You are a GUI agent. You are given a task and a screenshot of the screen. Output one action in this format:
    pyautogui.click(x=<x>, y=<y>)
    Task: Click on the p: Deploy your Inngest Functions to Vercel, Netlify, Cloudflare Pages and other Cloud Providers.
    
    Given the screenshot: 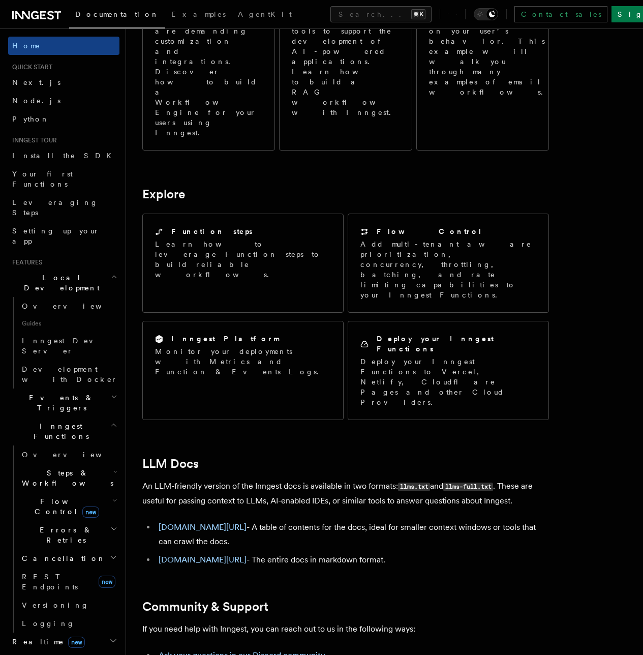 What is the action you would take?
    pyautogui.click(x=448, y=382)
    